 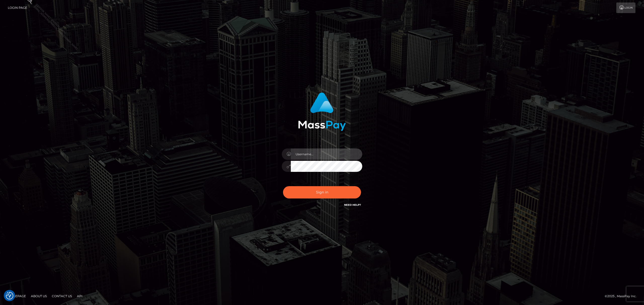 I want to click on a: Contact Us, so click(x=62, y=296).